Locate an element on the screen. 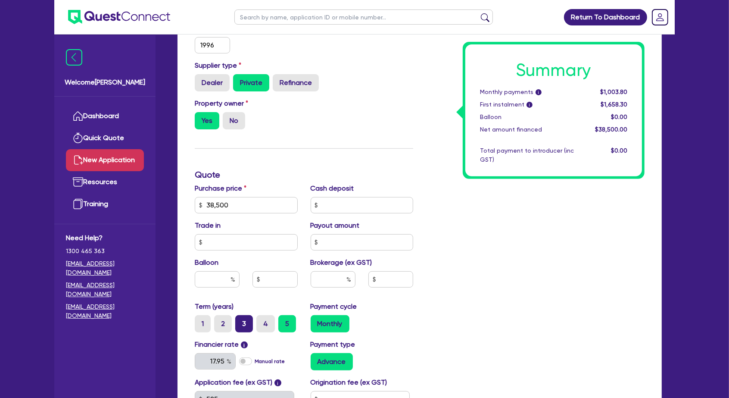 This screenshot has width=729, height=398. span: $1,658.30 is located at coordinates (614, 104).